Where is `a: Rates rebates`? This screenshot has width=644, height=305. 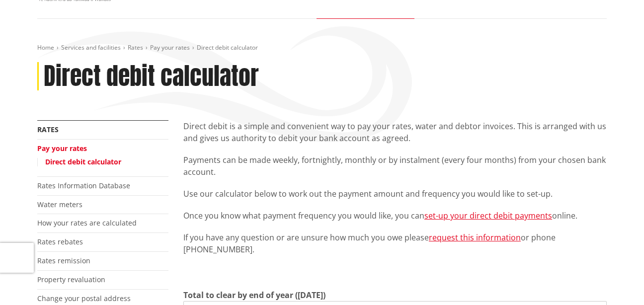
a: Rates rebates is located at coordinates (60, 241).